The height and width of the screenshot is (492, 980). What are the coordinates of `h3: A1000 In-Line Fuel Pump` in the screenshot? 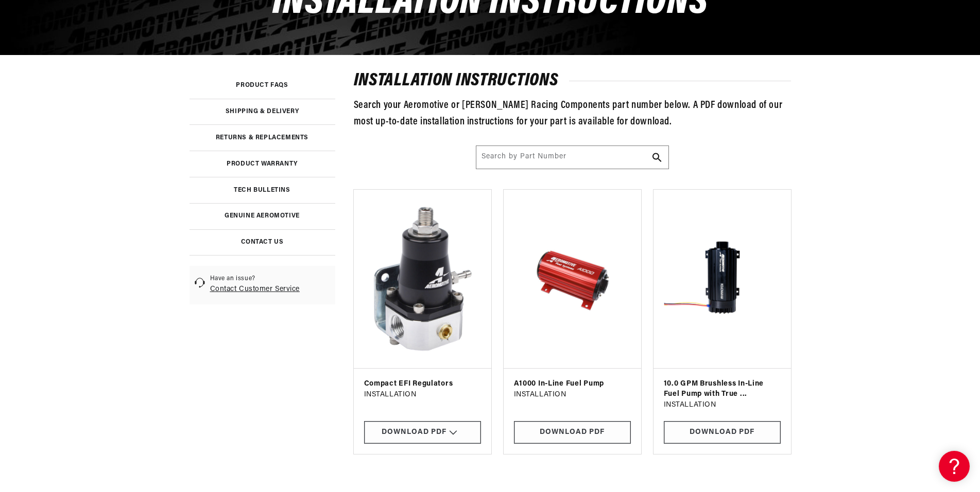 It's located at (572, 385).